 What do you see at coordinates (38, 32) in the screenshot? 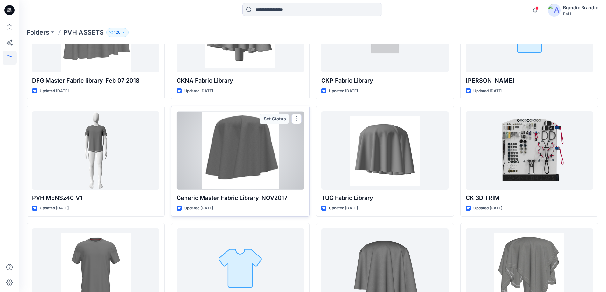
I see `p: Folders` at bounding box center [38, 32].